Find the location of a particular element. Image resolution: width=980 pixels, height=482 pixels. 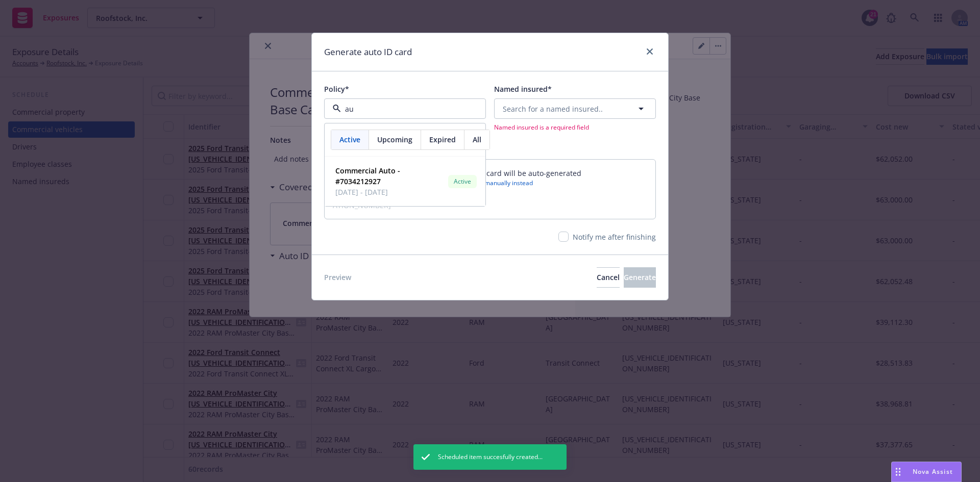

span: Expired is located at coordinates (442, 140).